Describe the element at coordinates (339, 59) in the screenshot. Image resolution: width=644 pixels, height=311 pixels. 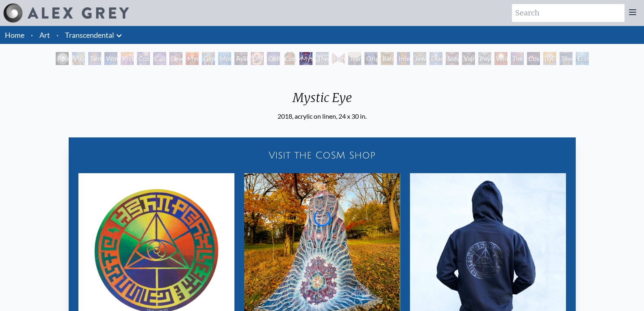
I see `div: Hands that See` at that location.